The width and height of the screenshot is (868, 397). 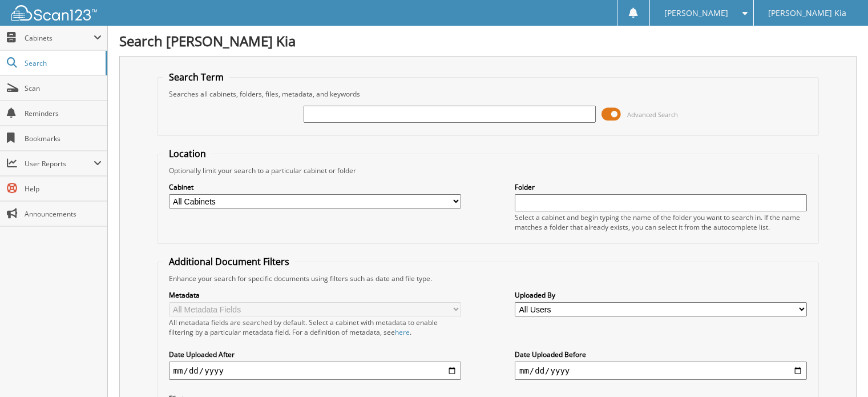 I want to click on div: Optionally limit your search to a particular cabinet or folder, so click(x=488, y=170).